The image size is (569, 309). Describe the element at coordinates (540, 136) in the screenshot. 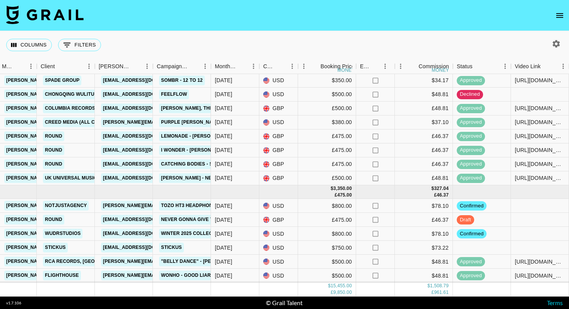

I see `div: https://www.tiktok.com/@noemisimoncouceiro/video/7554390782283681046` at that location.